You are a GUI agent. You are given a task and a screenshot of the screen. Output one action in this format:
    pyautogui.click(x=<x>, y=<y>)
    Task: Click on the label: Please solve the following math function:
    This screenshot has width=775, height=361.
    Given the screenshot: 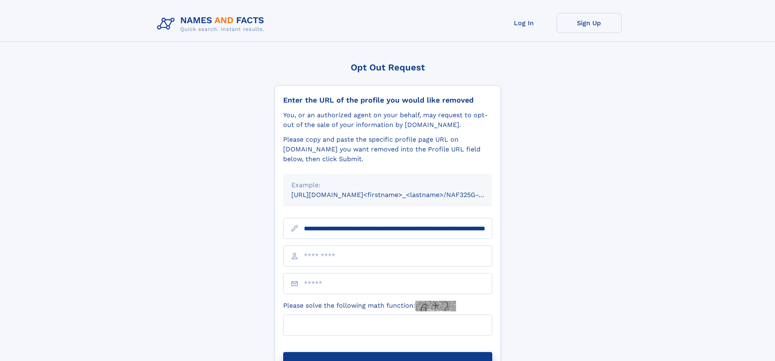 What is the action you would take?
    pyautogui.click(x=369, y=306)
    